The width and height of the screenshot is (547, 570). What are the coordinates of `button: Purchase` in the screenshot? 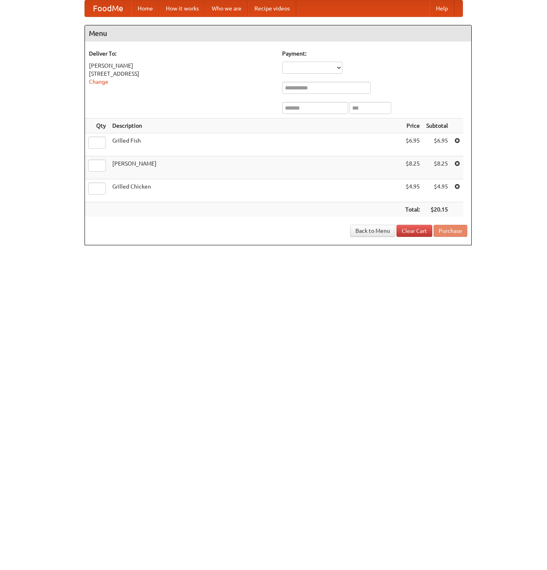 It's located at (451, 231).